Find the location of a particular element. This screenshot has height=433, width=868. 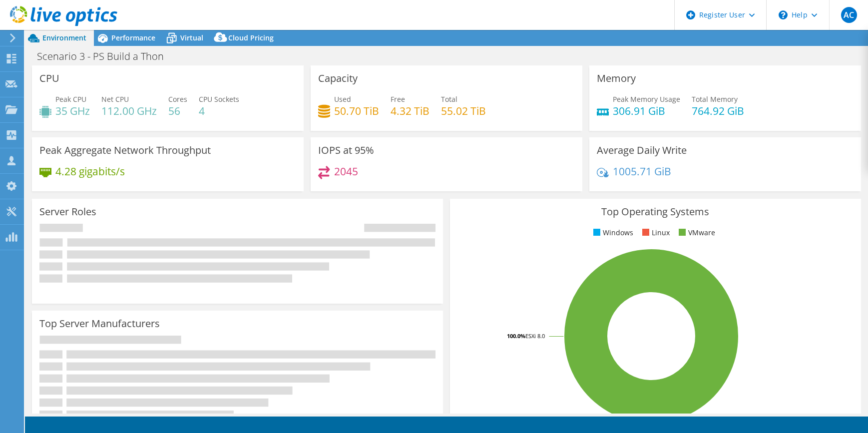

li: Linux is located at coordinates (655, 233).